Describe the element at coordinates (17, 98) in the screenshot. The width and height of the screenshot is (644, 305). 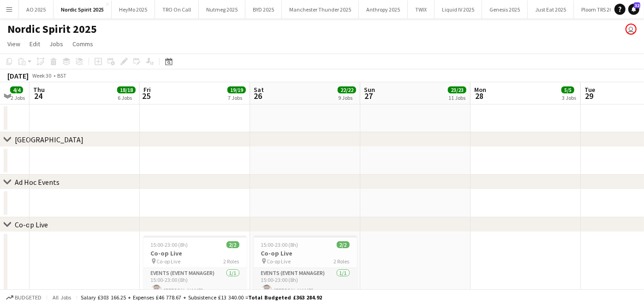
I see `div: 2 Jobs` at that location.